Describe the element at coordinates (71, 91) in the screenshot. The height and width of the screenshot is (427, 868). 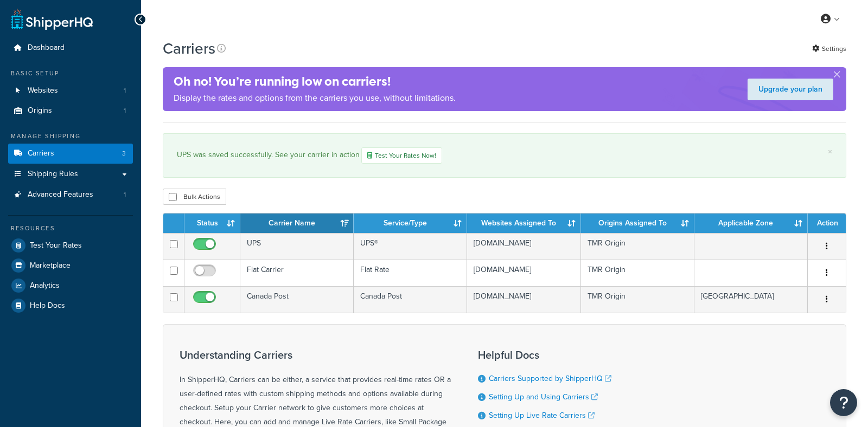
I see `li: Websites` at that location.